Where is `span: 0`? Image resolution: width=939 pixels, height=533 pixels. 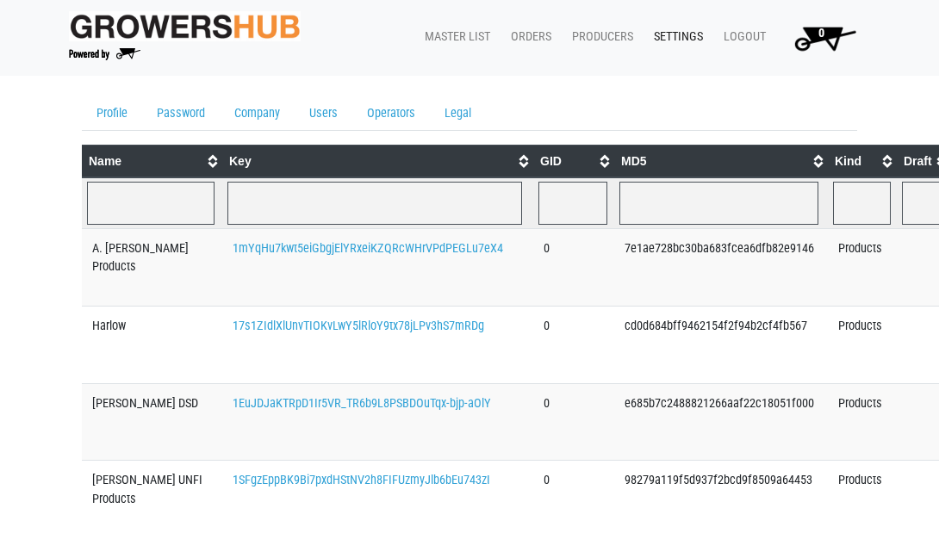 span: 0 is located at coordinates (821, 33).